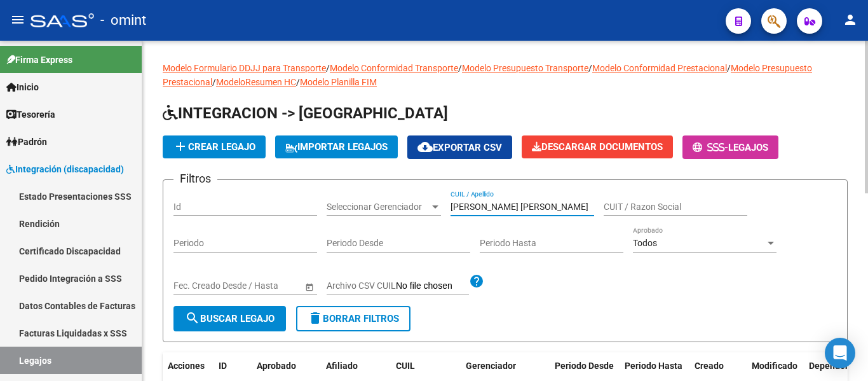  I want to click on a: ModeloResumen HC, so click(256, 82).